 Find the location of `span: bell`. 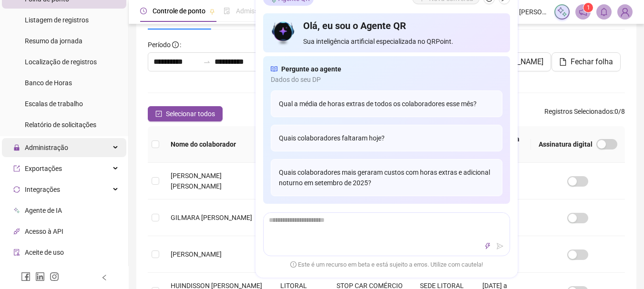

span: bell is located at coordinates (604, 12).